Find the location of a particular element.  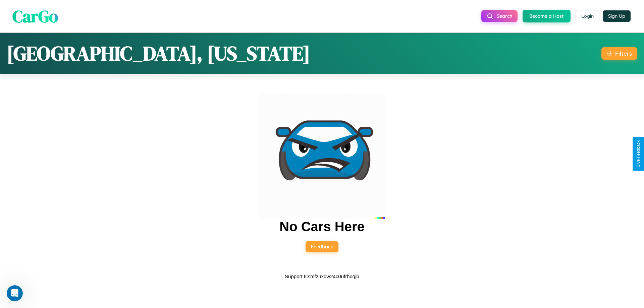

button: Login is located at coordinates (587, 16).